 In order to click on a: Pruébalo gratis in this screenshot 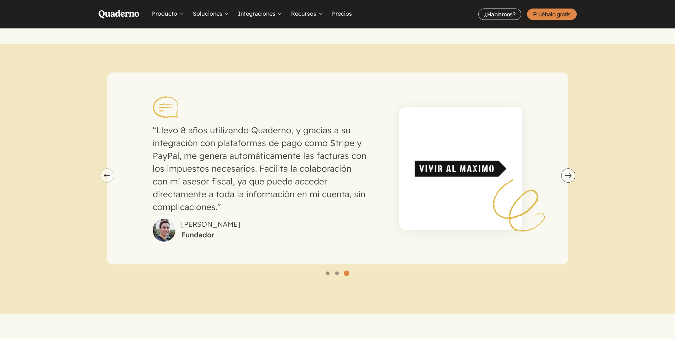, I will do `click(551, 14)`.